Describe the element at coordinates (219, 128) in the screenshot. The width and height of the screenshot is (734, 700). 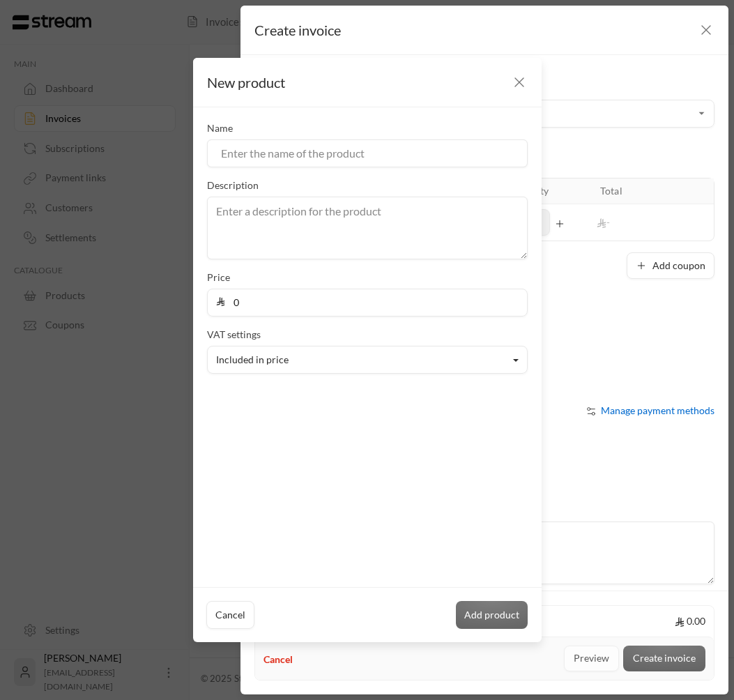
I see `label: Name` at that location.